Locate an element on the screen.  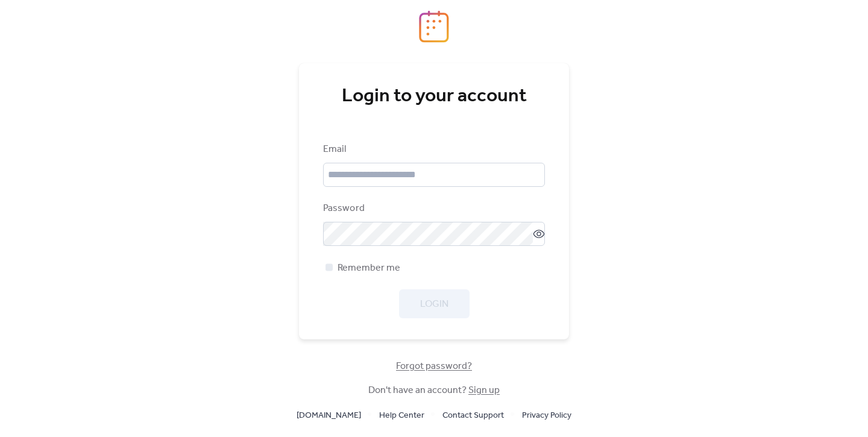
a: Forgot password? is located at coordinates (434, 366).